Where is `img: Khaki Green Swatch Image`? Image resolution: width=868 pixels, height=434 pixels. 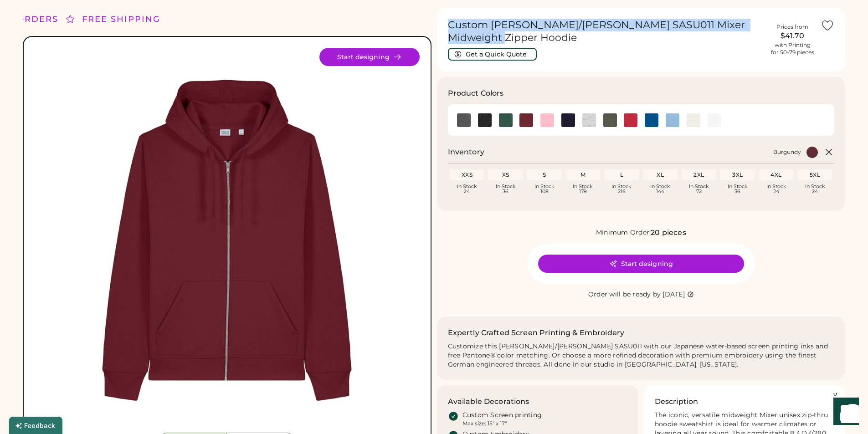
img: Khaki Green Swatch Image is located at coordinates (610, 120).